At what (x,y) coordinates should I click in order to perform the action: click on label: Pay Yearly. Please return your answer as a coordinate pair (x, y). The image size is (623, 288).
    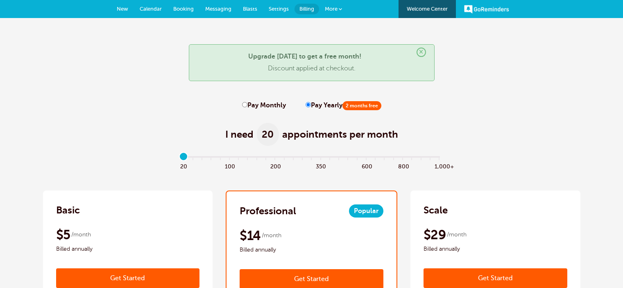
    Looking at the image, I should click on (343, 105).